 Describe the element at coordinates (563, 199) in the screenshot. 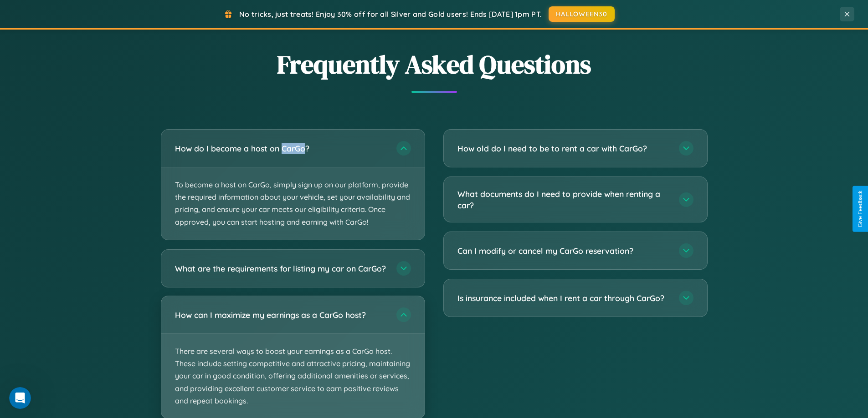

I see `h3: What documents do I need to provide when renting a car?` at that location.